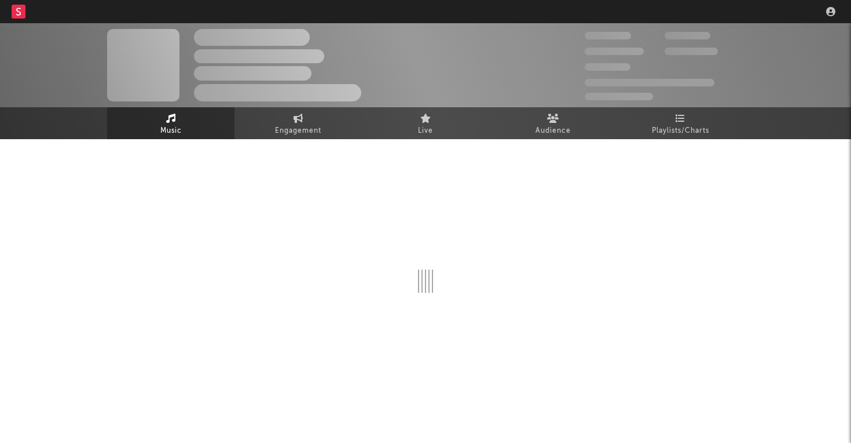 Image resolution: width=851 pixels, height=443 pixels. What do you see at coordinates (426, 131) in the screenshot?
I see `span: Live` at bounding box center [426, 131].